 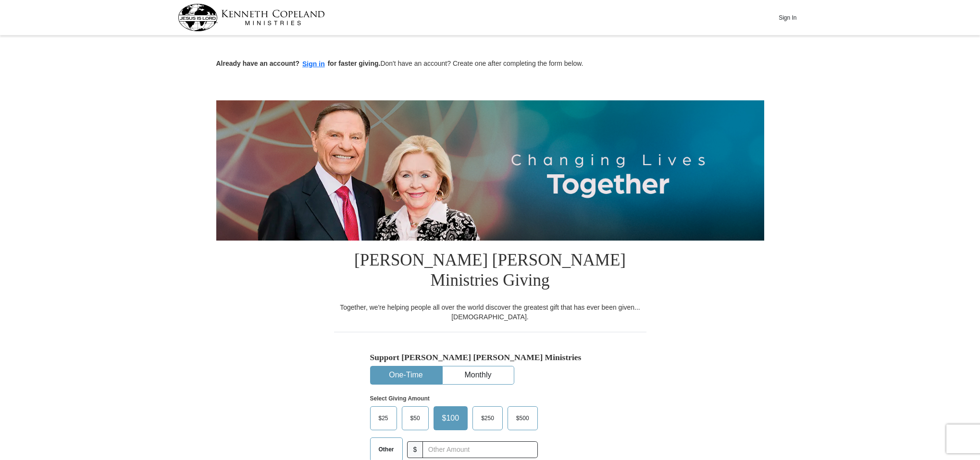 I want to click on button: Sign In, so click(x=788, y=17).